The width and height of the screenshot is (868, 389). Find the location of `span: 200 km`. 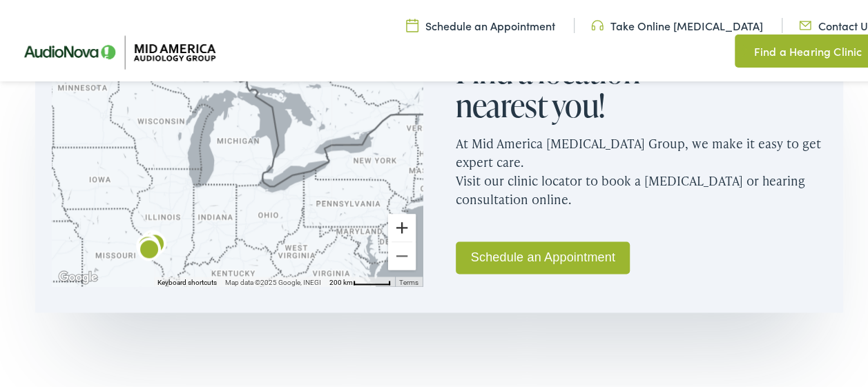

span: 200 km is located at coordinates (341, 280).